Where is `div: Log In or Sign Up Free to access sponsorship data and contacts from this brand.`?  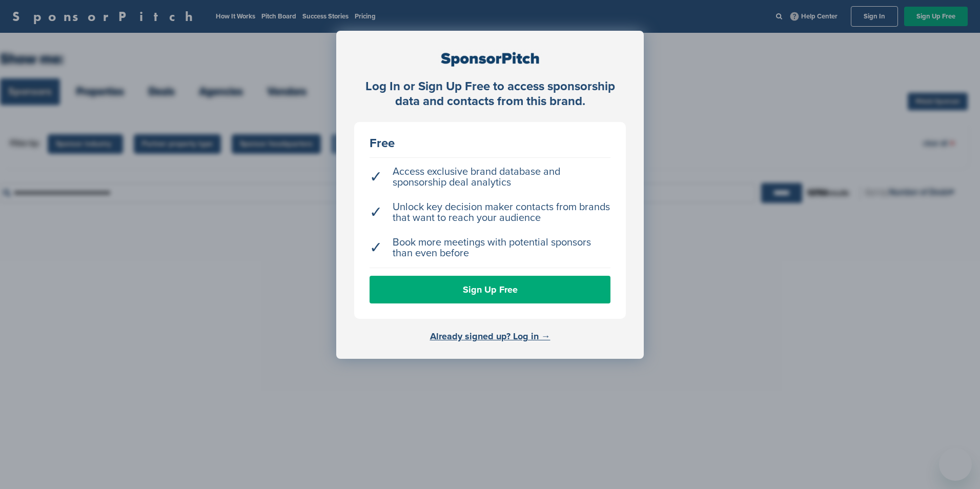
div: Log In or Sign Up Free to access sponsorship data and contacts from this brand. is located at coordinates (490, 94).